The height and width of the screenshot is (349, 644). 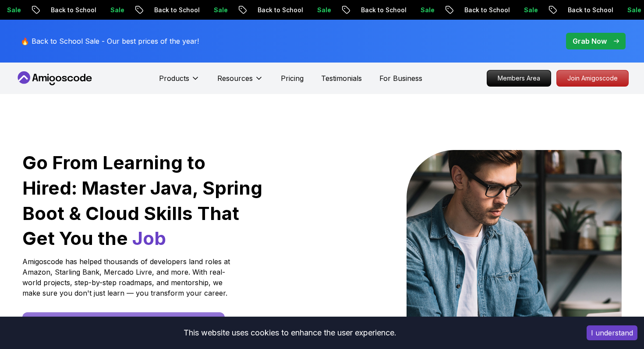 What do you see at coordinates (240, 82) in the screenshot?
I see `button: Resources` at bounding box center [240, 82].